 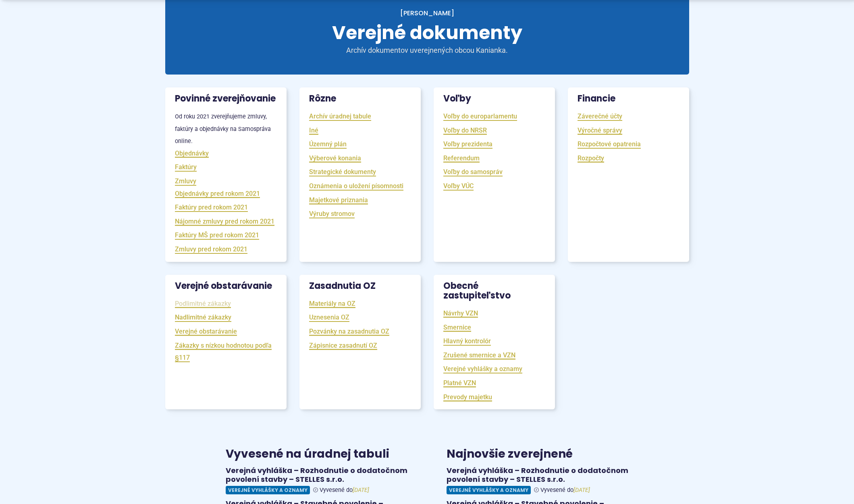 What do you see at coordinates (494, 291) in the screenshot?
I see `h3: Obecné zastupiteľstvo` at bounding box center [494, 291].